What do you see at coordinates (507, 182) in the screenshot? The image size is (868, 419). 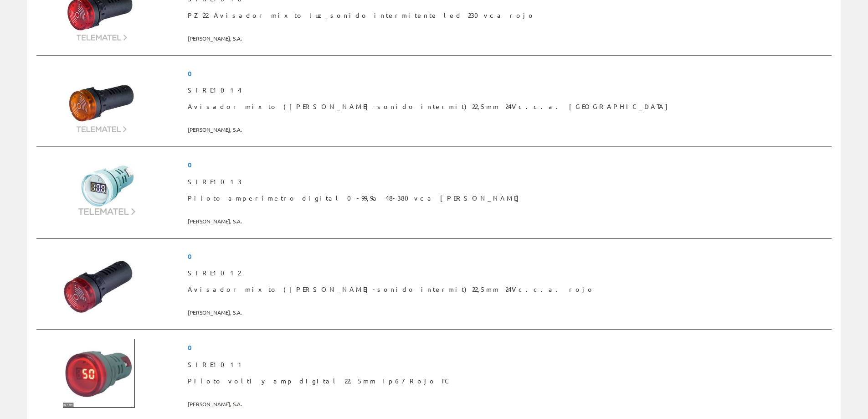 I see `span: SIRE1013` at bounding box center [507, 182].